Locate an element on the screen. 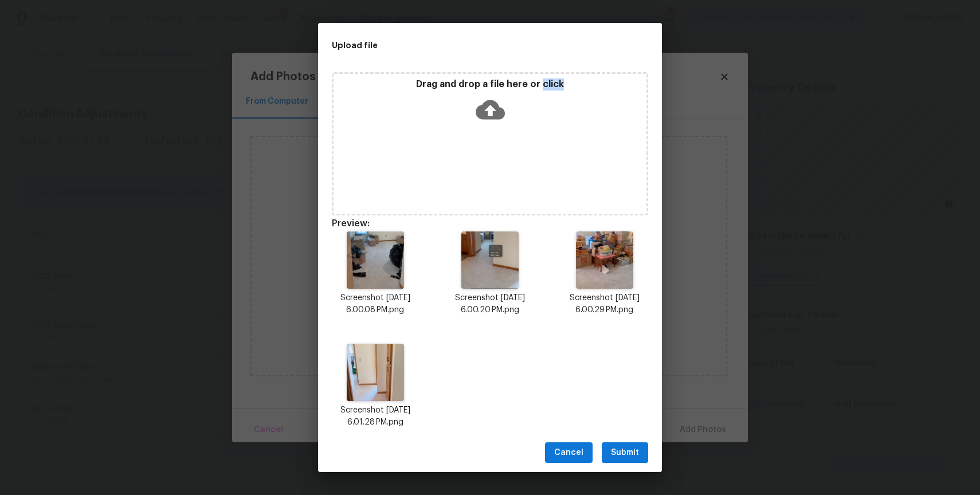  img: xcUeVLzWVxgzwAAAABJRU5ErkJggg== is located at coordinates (376, 260).